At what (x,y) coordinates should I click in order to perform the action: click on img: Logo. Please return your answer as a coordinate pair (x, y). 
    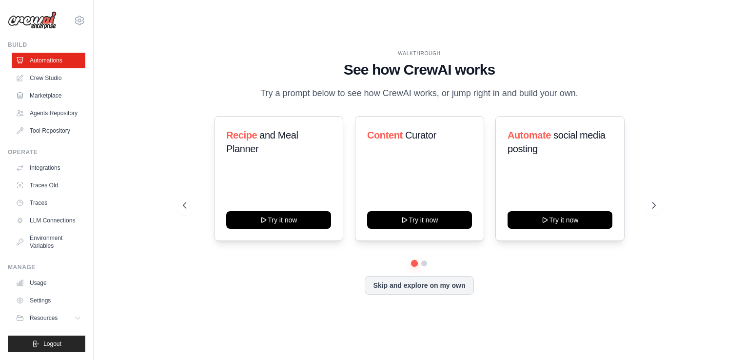
    Looking at the image, I should click on (32, 20).